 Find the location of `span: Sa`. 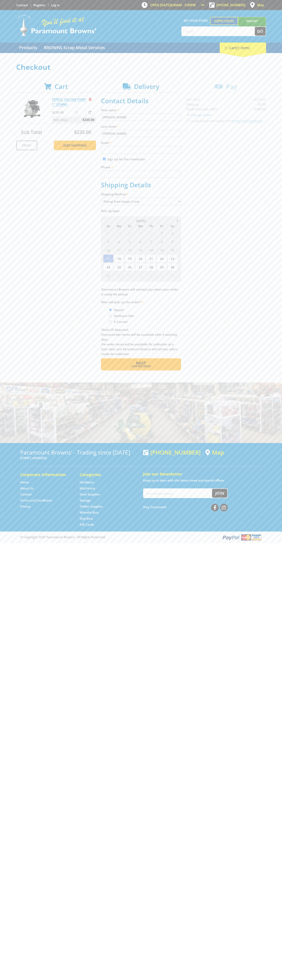

span: Sa is located at coordinates (172, 226).